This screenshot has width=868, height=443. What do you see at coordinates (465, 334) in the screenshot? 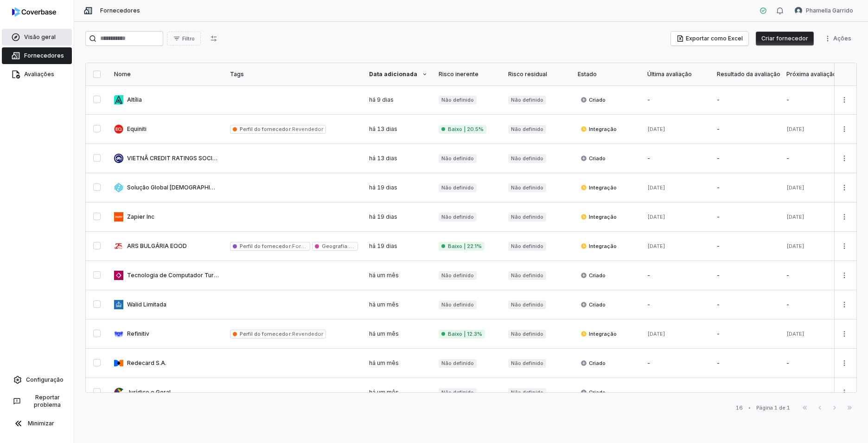
I see `font: Baixo | 12.3%` at bounding box center [465, 334].